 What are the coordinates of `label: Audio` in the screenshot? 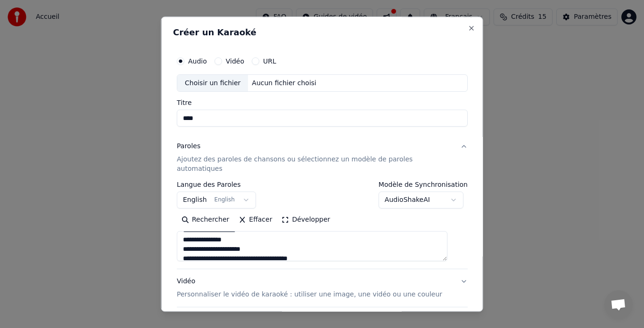 It's located at (198, 61).